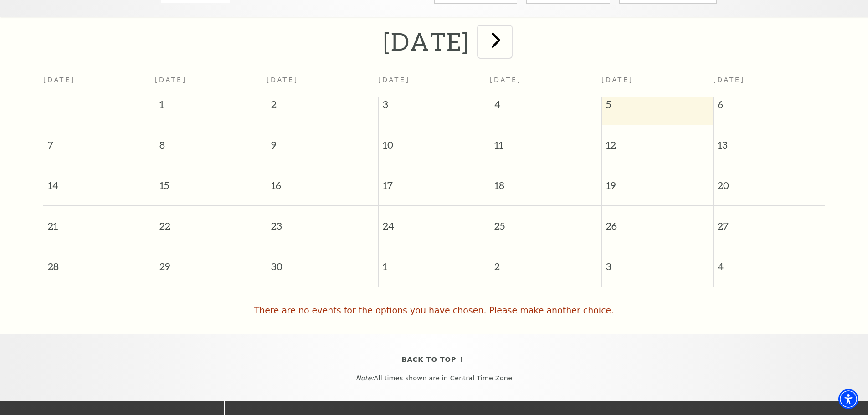  I want to click on div: Accessibility Menu, so click(848, 399).